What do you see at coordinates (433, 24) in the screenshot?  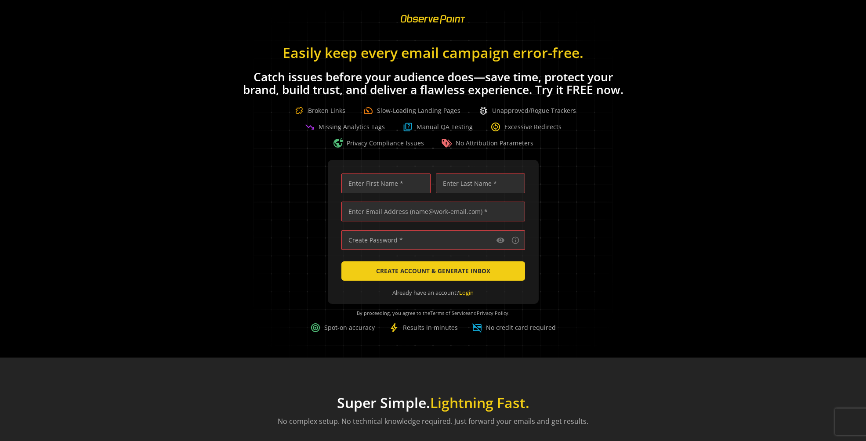 I see `a: ObservePoint Homepage` at bounding box center [433, 24].